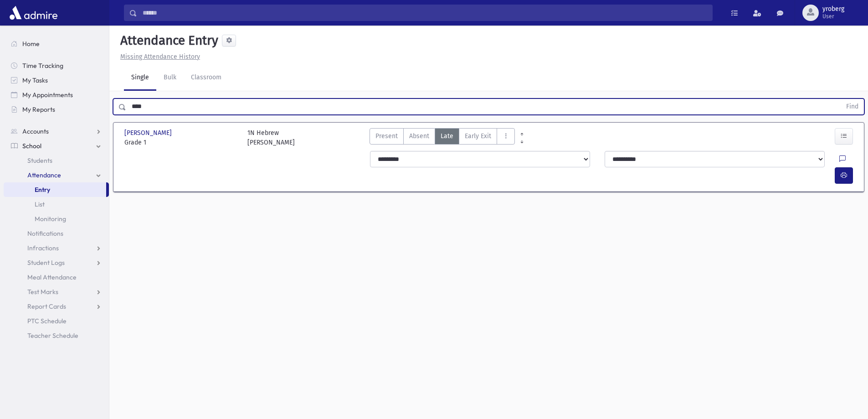 The height and width of the screenshot is (419, 868). I want to click on input: Search, so click(424, 13).